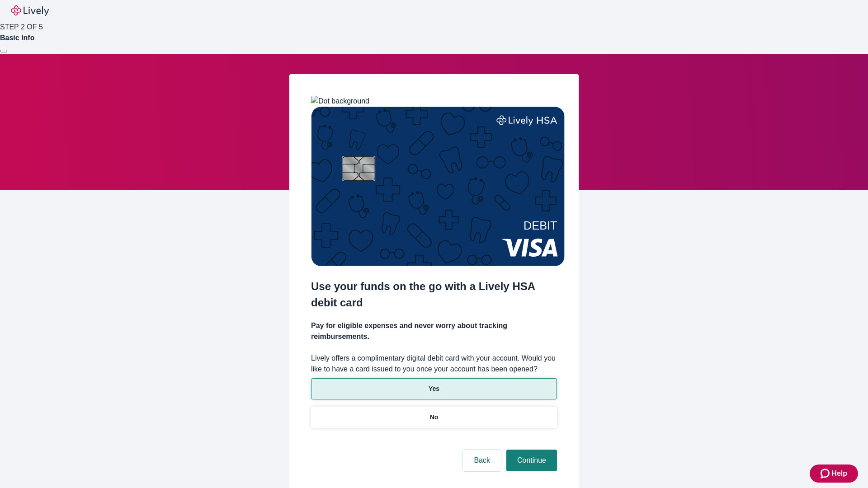 The width and height of the screenshot is (868, 488). What do you see at coordinates (340, 101) in the screenshot?
I see `img: Dot background` at bounding box center [340, 101].